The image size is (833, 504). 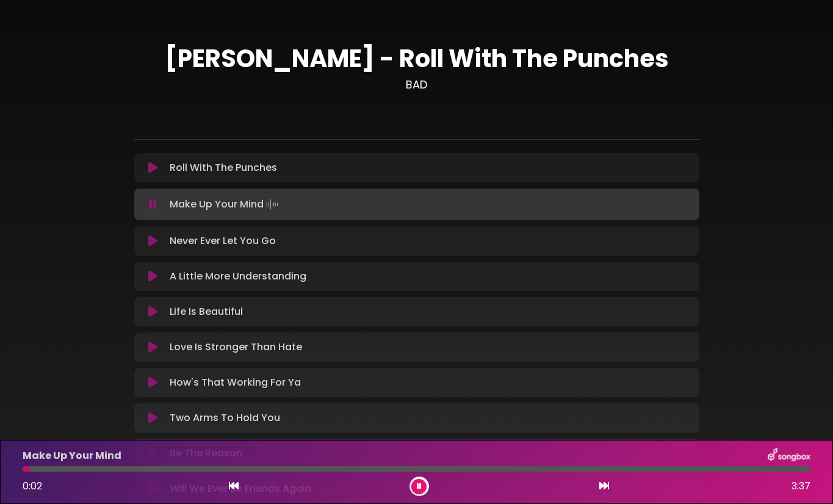 I want to click on span: 0:02, so click(x=32, y=486).